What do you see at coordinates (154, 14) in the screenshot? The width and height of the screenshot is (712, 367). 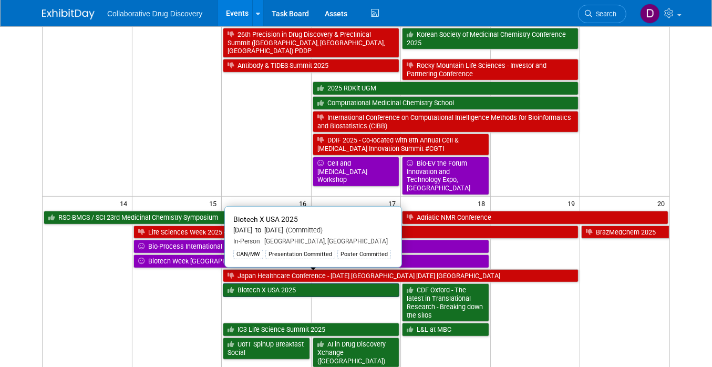 I see `span: Collaborative Drug Discovery` at bounding box center [154, 14].